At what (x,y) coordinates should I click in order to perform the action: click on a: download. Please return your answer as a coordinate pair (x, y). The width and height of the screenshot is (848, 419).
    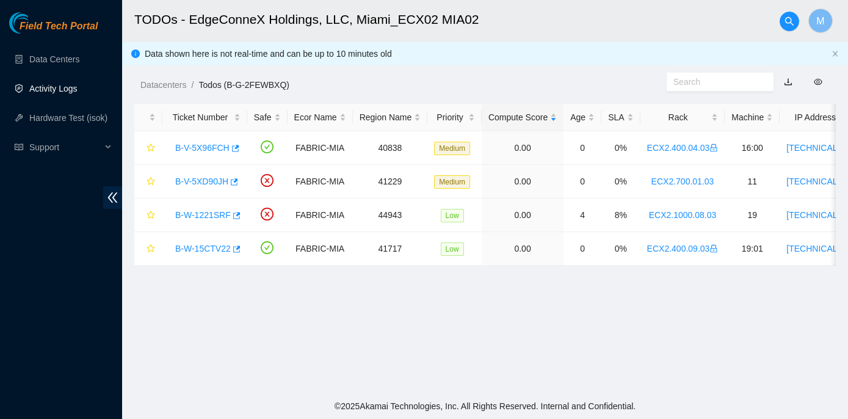
    Looking at the image, I should click on (788, 82).